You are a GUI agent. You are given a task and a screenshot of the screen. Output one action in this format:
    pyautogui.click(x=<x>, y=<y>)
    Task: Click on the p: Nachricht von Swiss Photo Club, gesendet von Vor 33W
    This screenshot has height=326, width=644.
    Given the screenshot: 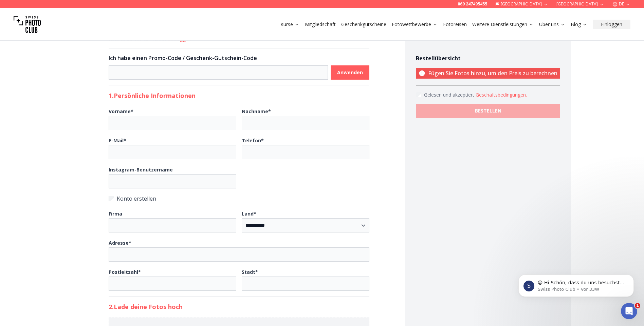 What is the action you would take?
    pyautogui.click(x=74, y=29)
    